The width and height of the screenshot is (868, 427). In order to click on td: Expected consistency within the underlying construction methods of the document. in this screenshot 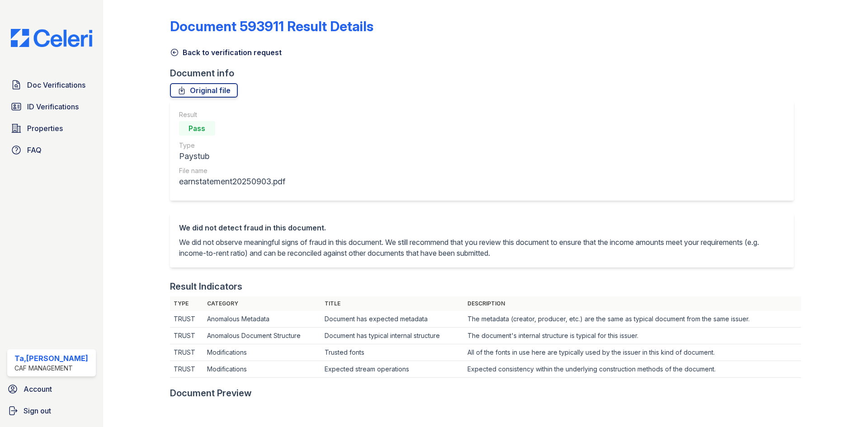, I will do `click(632, 369)`.